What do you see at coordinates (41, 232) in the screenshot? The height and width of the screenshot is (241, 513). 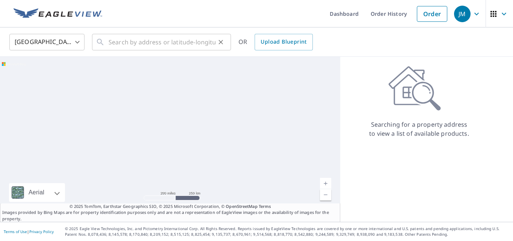 I see `a: Privacy Policy` at bounding box center [41, 232].